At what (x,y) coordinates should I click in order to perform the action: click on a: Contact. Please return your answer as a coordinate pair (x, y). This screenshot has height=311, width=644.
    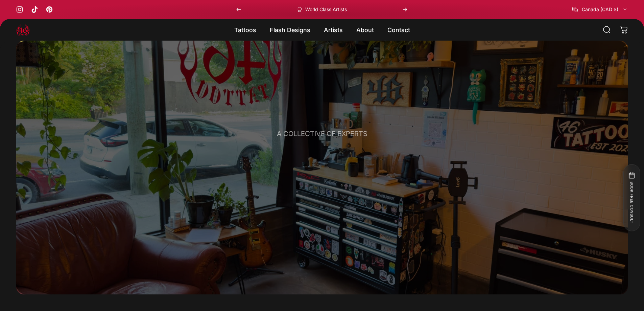
    Looking at the image, I should click on (399, 30).